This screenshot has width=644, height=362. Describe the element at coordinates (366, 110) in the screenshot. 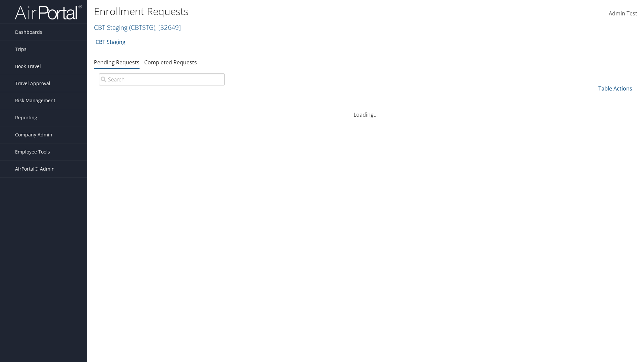

I see `div: Loading...` at that location.